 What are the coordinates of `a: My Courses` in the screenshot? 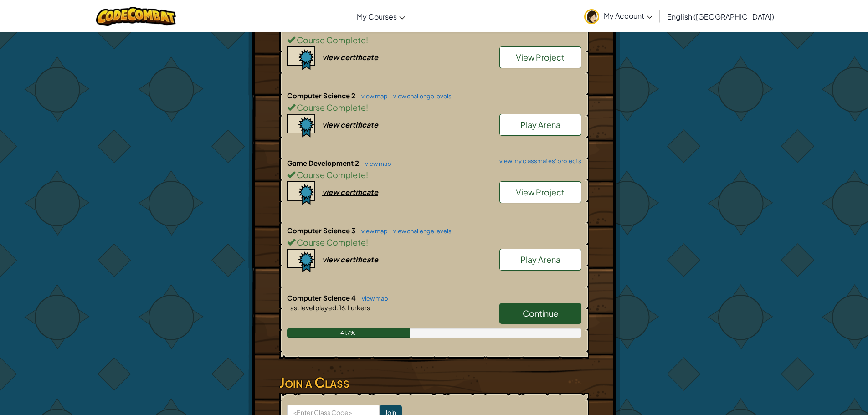 It's located at (381, 16).